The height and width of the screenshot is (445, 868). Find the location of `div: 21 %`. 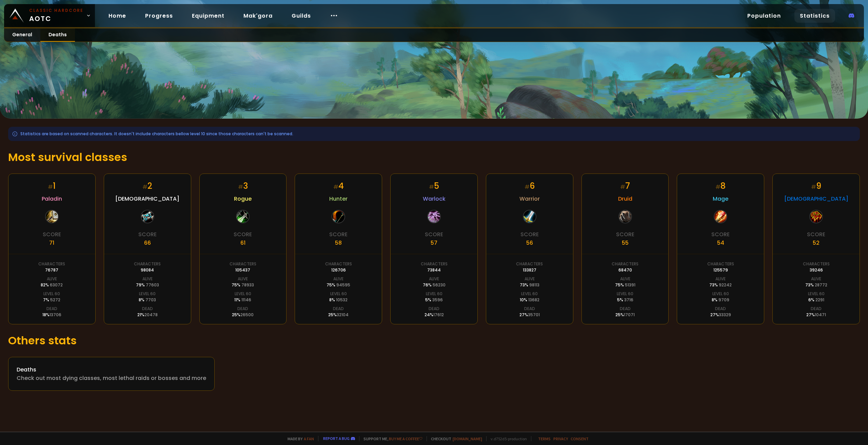

div: 21 % is located at coordinates (148, 315).